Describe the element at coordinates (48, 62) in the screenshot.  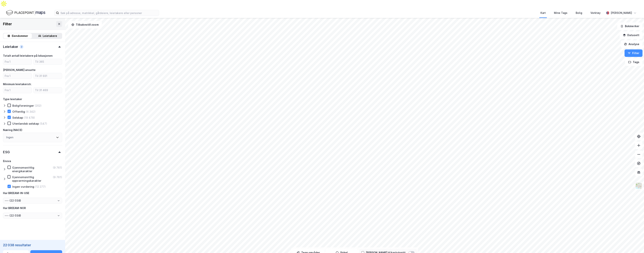
I see `input: Til 365` at that location.